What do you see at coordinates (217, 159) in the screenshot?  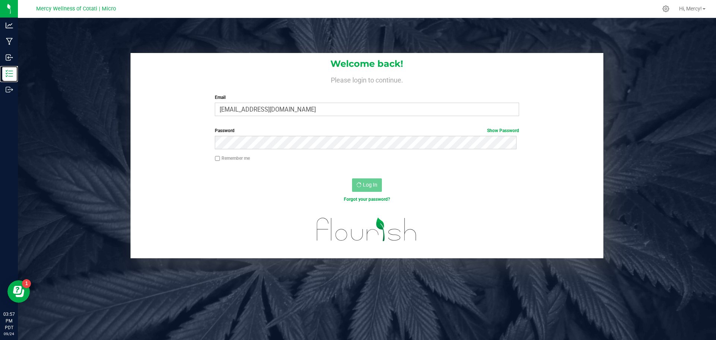 I see `input: Remember me` at bounding box center [217, 159].